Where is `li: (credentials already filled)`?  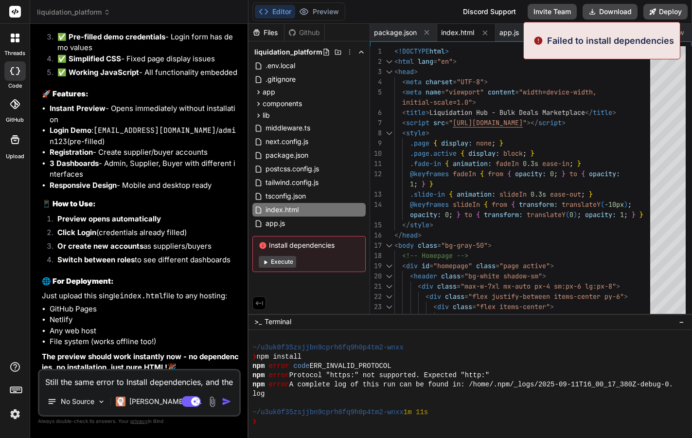
li: (credentials already filled) is located at coordinates (144, 234).